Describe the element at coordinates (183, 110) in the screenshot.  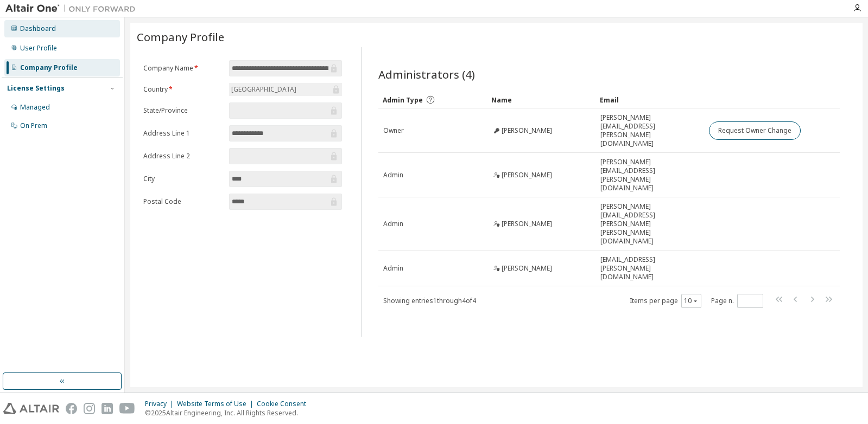
I see `label: State/Province` at that location.